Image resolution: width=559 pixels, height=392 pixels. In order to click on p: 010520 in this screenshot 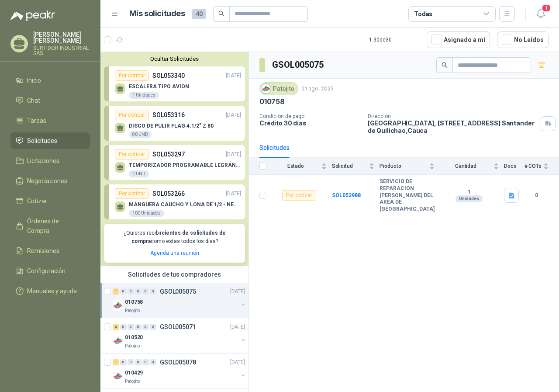, I will do `click(134, 337)`.